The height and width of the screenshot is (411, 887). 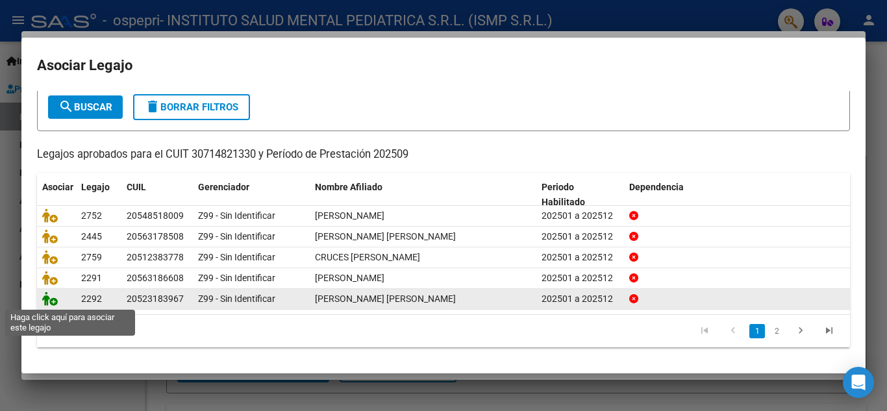 I want to click on div: 20563178508, so click(x=155, y=236).